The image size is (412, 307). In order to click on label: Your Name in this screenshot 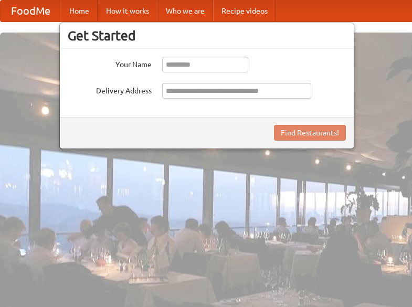, I will do `click(110, 63)`.